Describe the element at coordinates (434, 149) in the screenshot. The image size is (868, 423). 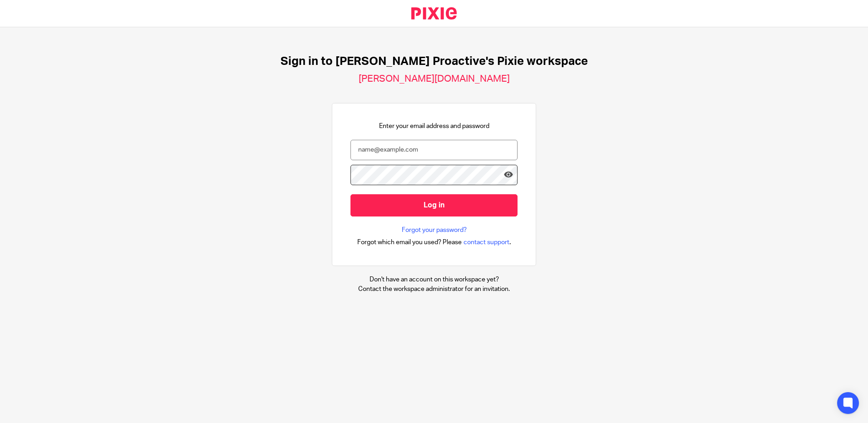
I see `input: name@example.com` at that location.